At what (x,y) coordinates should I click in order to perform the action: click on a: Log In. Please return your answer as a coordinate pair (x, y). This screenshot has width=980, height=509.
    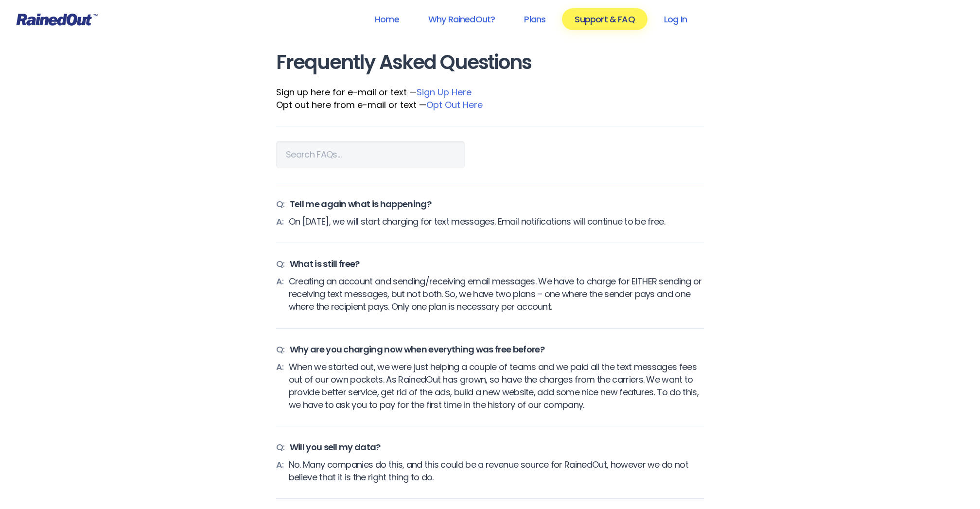
    Looking at the image, I should click on (675, 19).